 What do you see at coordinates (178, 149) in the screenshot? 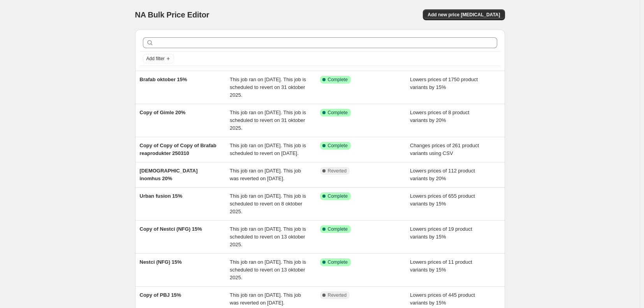
I see `span: Copy of Copy of Copy of Brafab reaprodukter 250310` at bounding box center [178, 149].